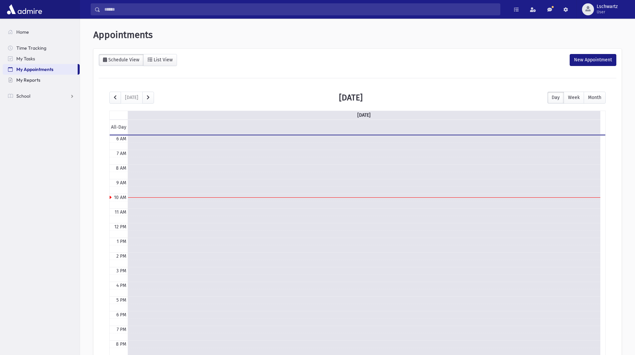 This screenshot has height=355, width=635. What do you see at coordinates (595, 98) in the screenshot?
I see `button: Month` at bounding box center [595, 98].